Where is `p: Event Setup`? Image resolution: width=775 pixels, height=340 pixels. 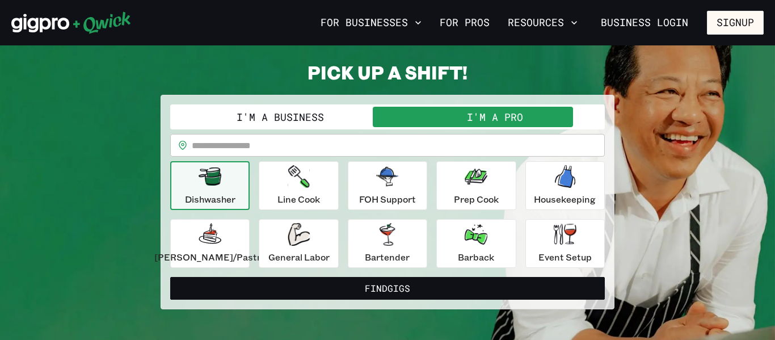 p: Event Setup is located at coordinates (565, 257).